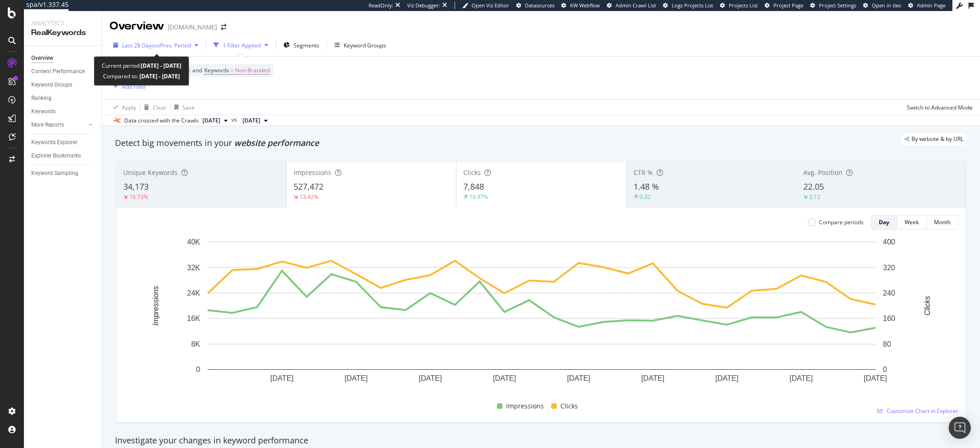 The width and height of the screenshot is (980, 448). I want to click on span: Last 28 Days, so click(138, 45).